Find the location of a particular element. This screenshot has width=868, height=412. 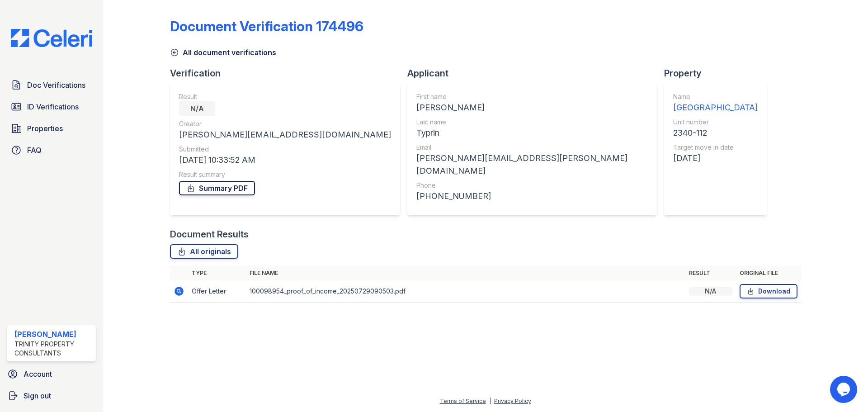

button: Sign out is located at coordinates (51, 395).